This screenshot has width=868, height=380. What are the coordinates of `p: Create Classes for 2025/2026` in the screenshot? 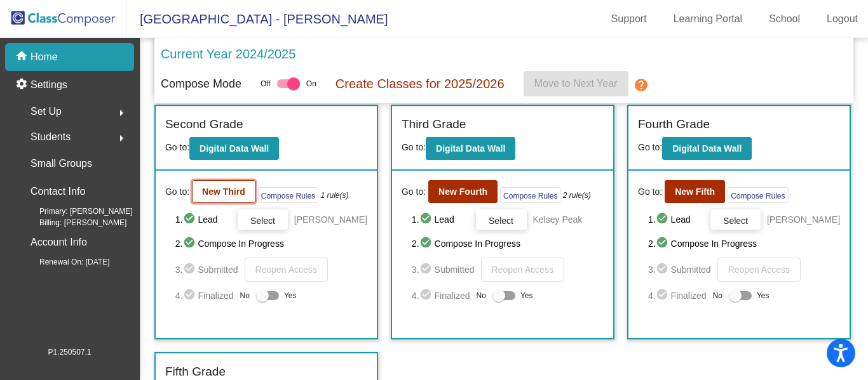 It's located at (420, 84).